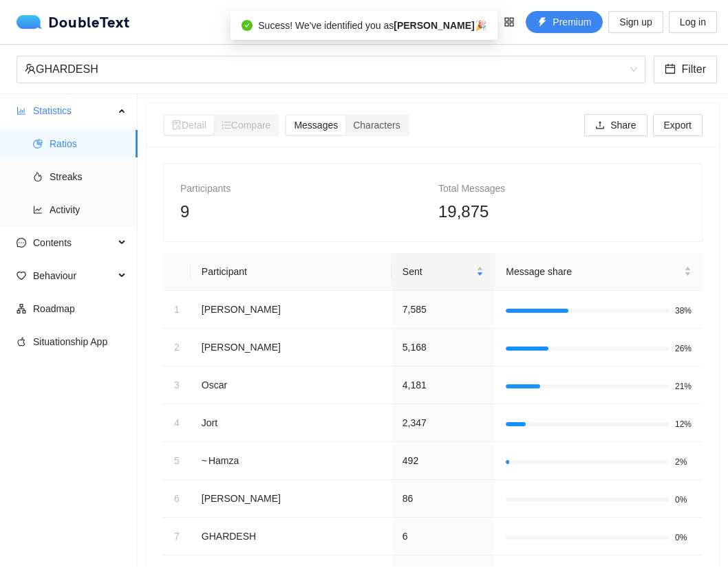 This screenshot has width=728, height=572. Describe the element at coordinates (678, 125) in the screenshot. I see `span: Export` at that location.